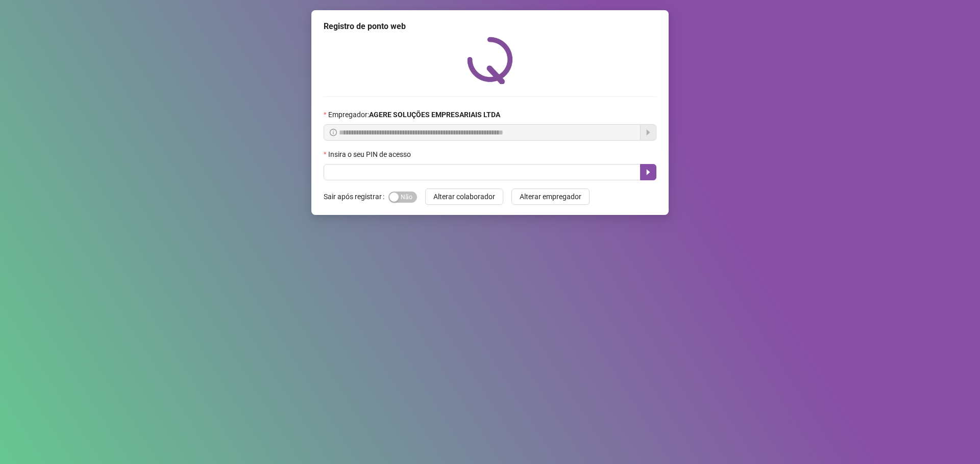 The width and height of the screenshot is (980, 464). What do you see at coordinates (334, 132) in the screenshot?
I see `span: info-circle` at bounding box center [334, 132].